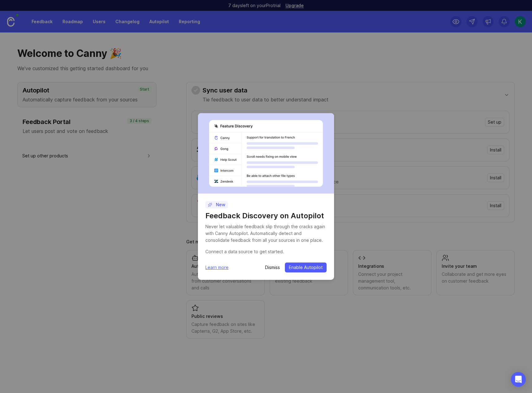 Image resolution: width=532 pixels, height=393 pixels. I want to click on p: New, so click(216, 205).